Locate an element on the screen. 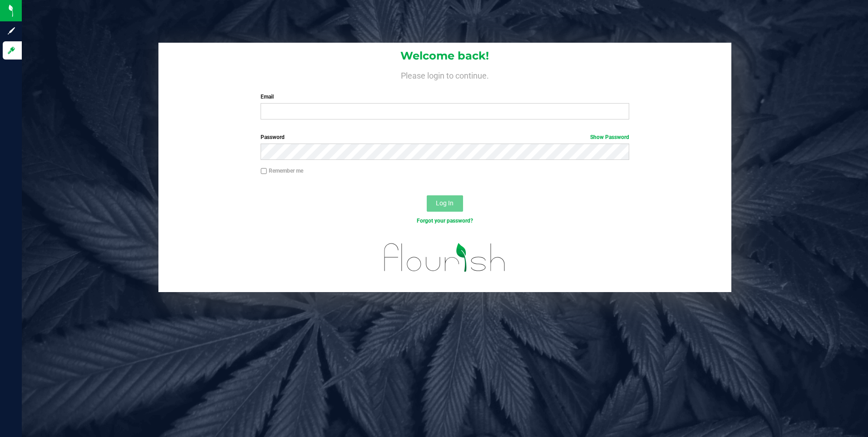 The width and height of the screenshot is (868, 437). inline-svg: Log in is located at coordinates (12, 51).